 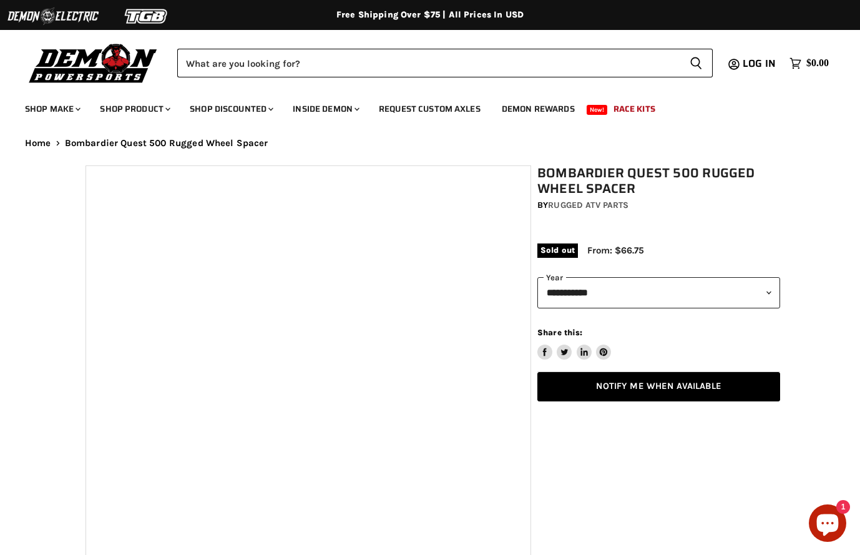 I want to click on a: Log in, so click(x=760, y=64).